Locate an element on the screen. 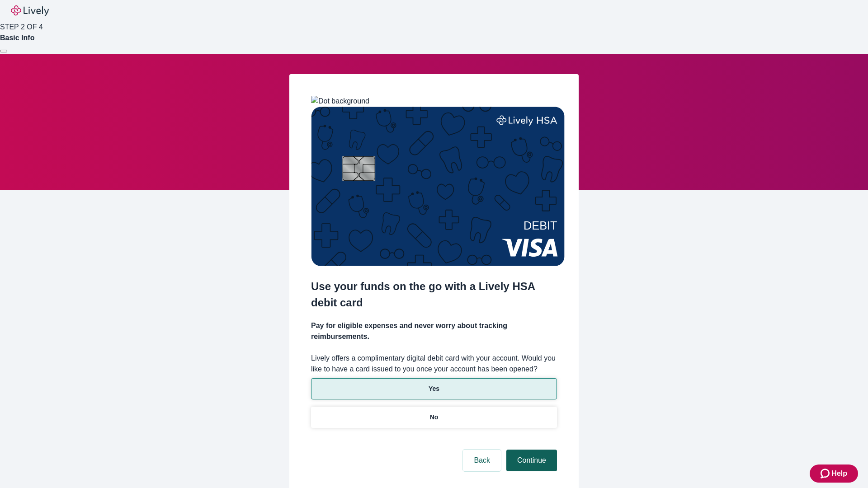 This screenshot has height=488, width=868. button: Yes is located at coordinates (434, 389).